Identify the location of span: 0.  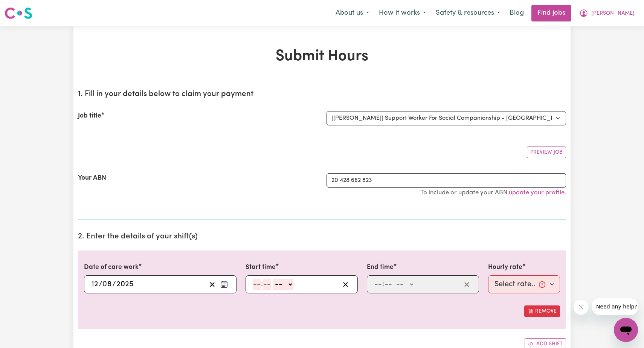
(105, 285).